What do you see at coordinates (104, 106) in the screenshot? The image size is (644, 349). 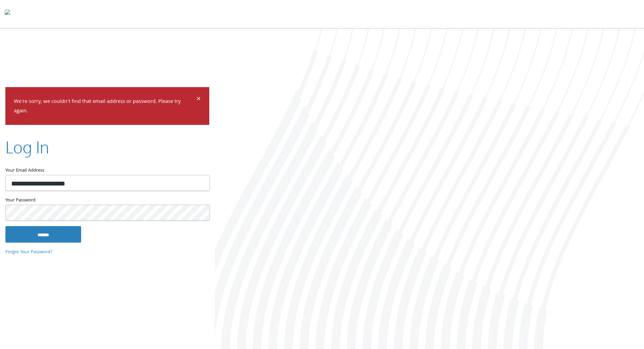 I see `p: We're sorry, we couldn't find that email address or password. Please try again.` at bounding box center [104, 106].